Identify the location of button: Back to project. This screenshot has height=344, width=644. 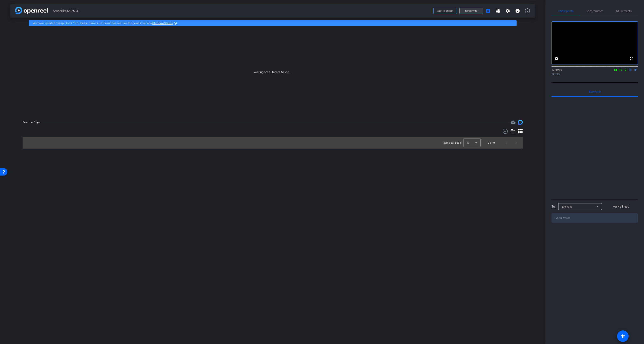
(445, 11).